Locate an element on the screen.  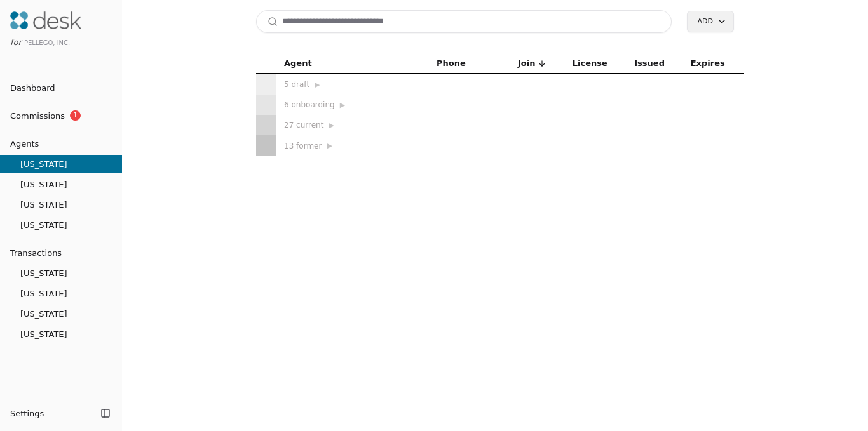
span: Pellego, Inc. is located at coordinates (47, 43).